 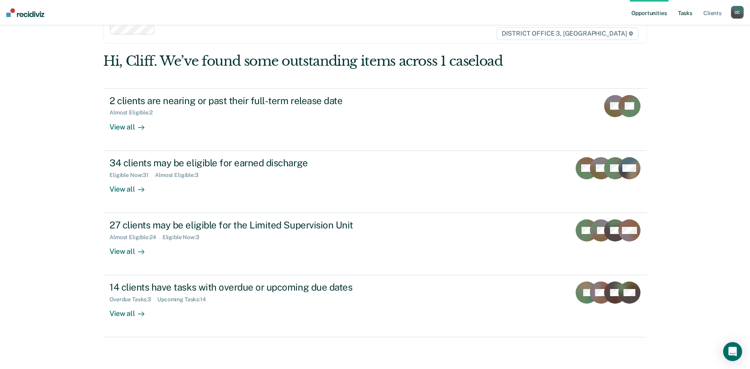 What do you see at coordinates (133, 299) in the screenshot?
I see `div: Overdue Tasks : 3` at bounding box center [133, 299].